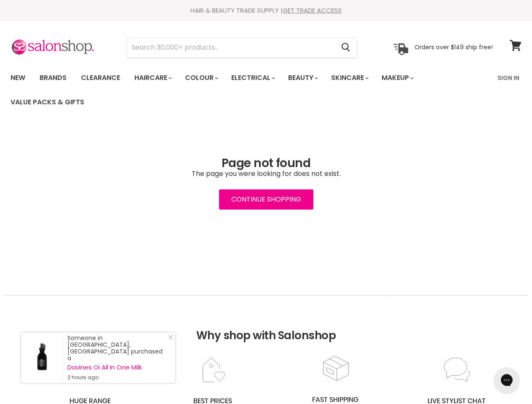 Image resolution: width=532 pixels, height=404 pixels. Describe the element at coordinates (17, 78) in the screenshot. I see `a: New` at that location.